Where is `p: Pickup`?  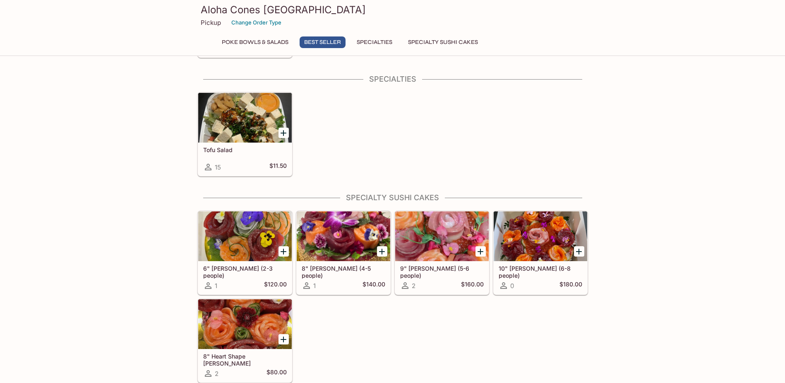 p: Pickup is located at coordinates (211, 22).